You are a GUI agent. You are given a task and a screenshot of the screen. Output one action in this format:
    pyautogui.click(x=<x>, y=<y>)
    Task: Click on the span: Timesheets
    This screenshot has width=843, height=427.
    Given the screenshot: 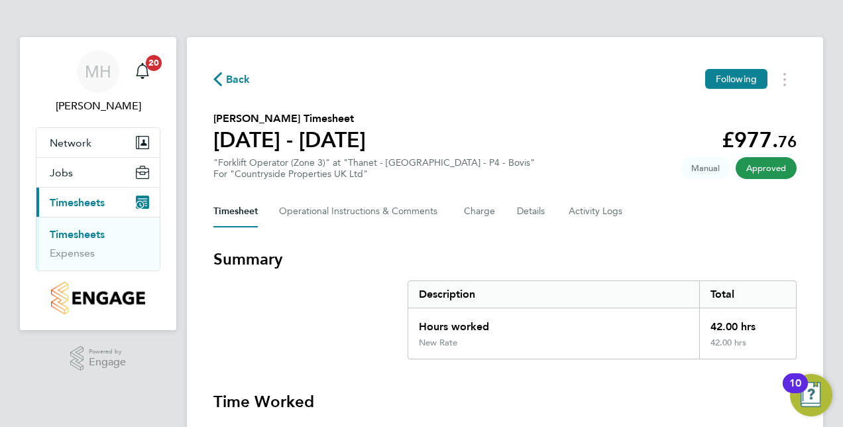 What is the action you would take?
    pyautogui.click(x=77, y=202)
    